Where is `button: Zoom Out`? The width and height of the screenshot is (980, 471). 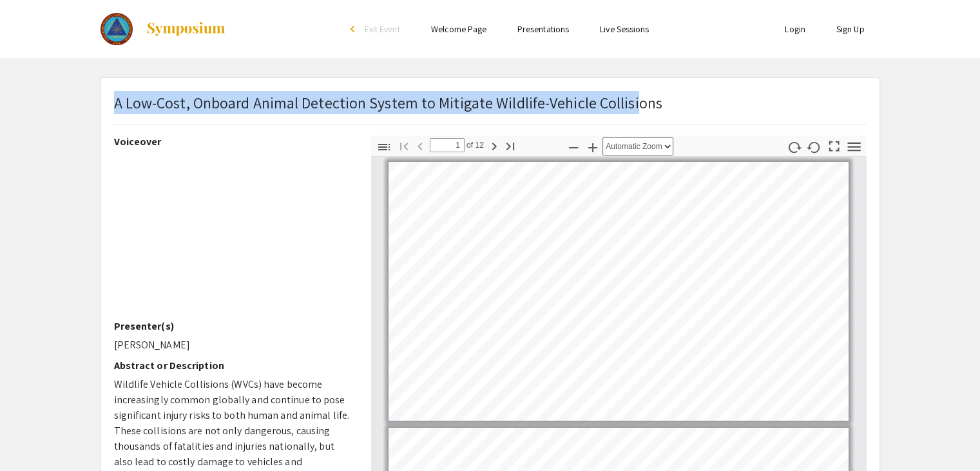
button: Zoom Out is located at coordinates (574, 146).